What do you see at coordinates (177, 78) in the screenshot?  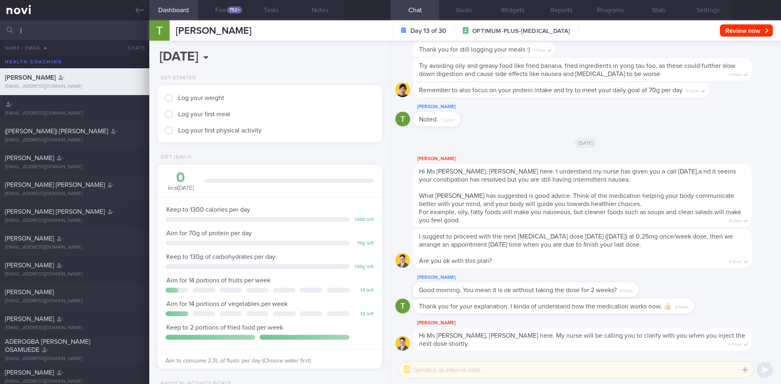 I see `div: Get Started` at bounding box center [177, 78].